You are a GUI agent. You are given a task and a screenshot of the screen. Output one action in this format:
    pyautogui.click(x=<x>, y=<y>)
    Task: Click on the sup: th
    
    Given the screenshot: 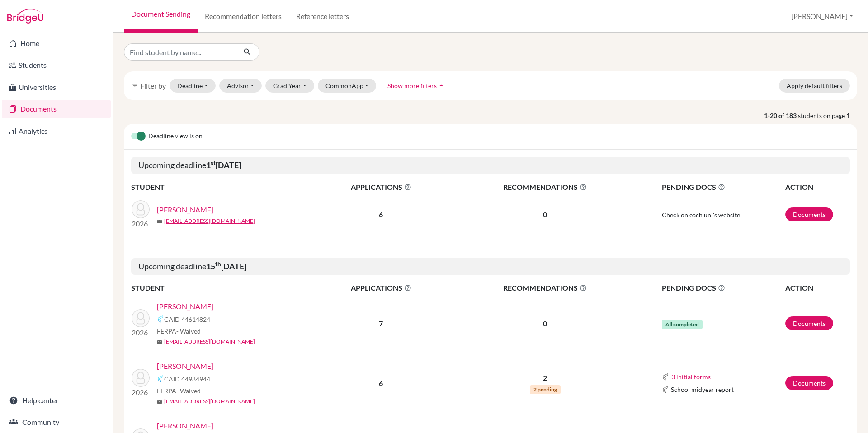 What is the action you would take?
    pyautogui.click(x=218, y=264)
    